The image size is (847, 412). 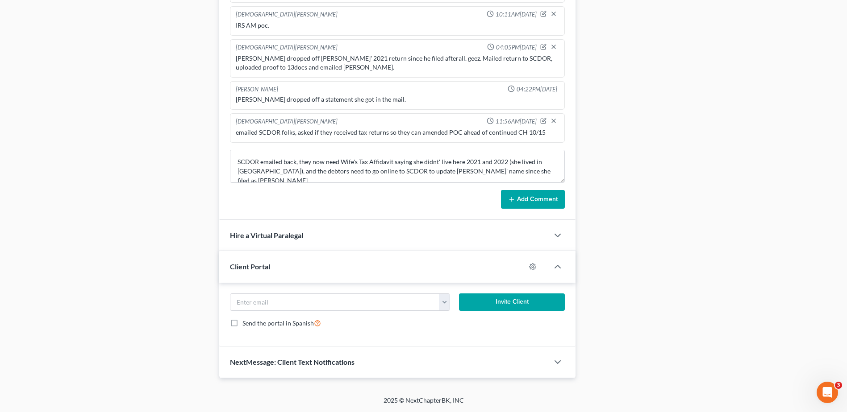 What do you see at coordinates (512, 303) in the screenshot?
I see `button: Invite Client` at bounding box center [512, 303].